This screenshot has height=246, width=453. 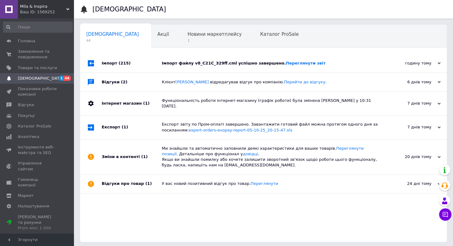 I want to click on div: Ваш ID: 1569252, so click(x=47, y=12).